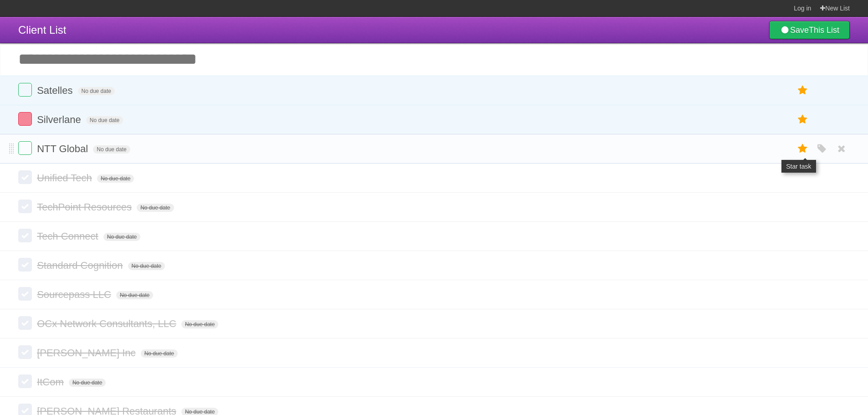 The height and width of the screenshot is (415, 868). I want to click on span: Satelles, so click(56, 90).